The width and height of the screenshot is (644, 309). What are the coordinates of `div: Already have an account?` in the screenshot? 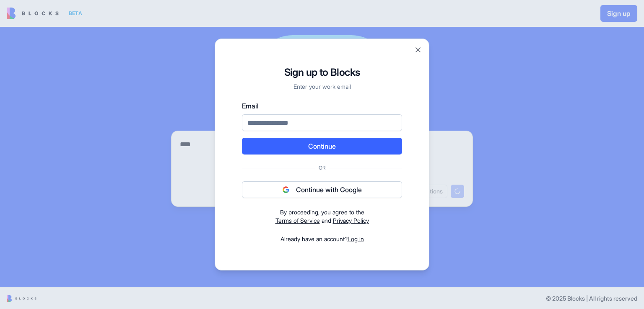 It's located at (322, 239).